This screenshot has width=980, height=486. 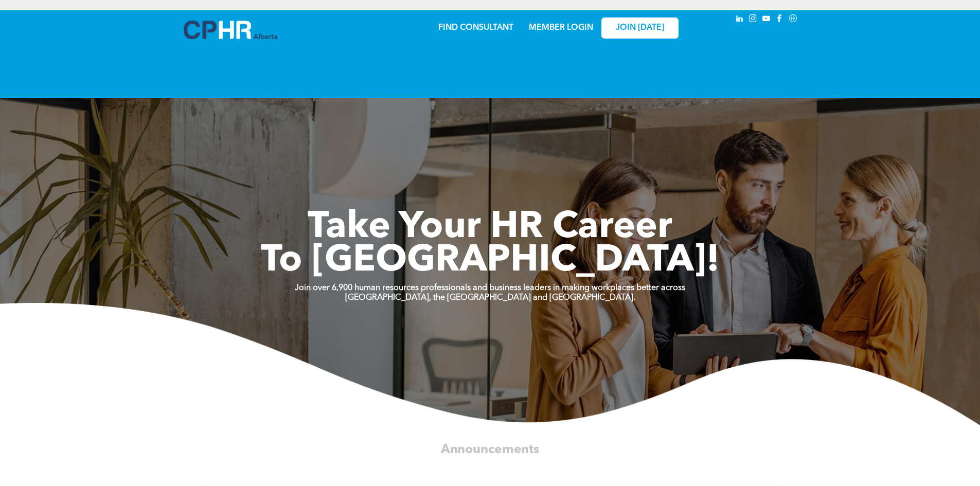 I want to click on strong: Join over 6,900 human resources professionals and business leaders in making workplaces better ac..., so click(x=490, y=288).